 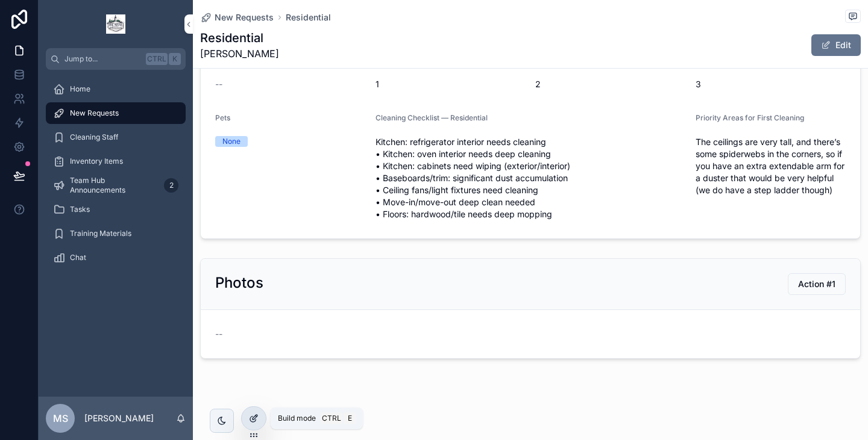 What do you see at coordinates (116, 258) in the screenshot?
I see `a: Chat` at bounding box center [116, 258].